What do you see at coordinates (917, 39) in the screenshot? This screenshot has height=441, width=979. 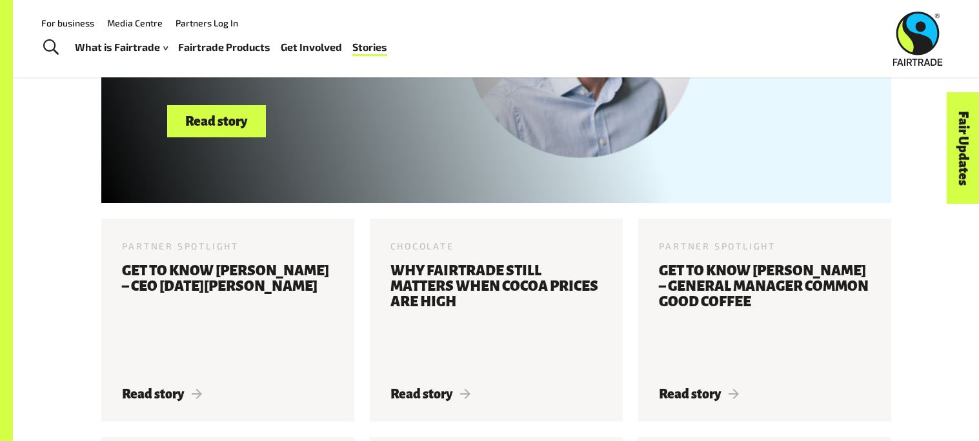 I see `img: Fairtrade Australia New Zealand logo` at bounding box center [917, 39].